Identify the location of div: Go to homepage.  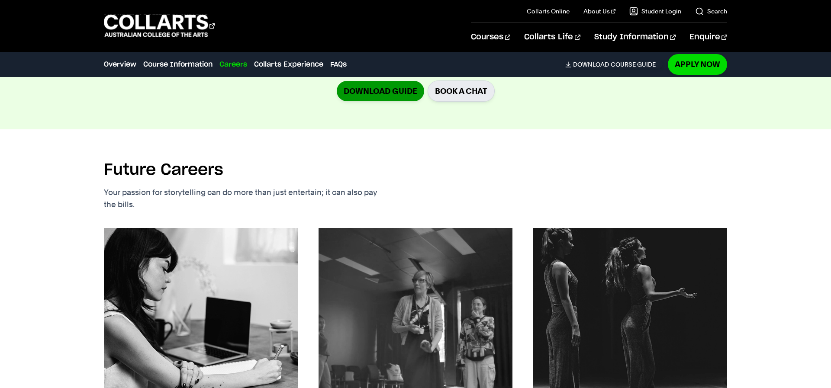
(159, 26).